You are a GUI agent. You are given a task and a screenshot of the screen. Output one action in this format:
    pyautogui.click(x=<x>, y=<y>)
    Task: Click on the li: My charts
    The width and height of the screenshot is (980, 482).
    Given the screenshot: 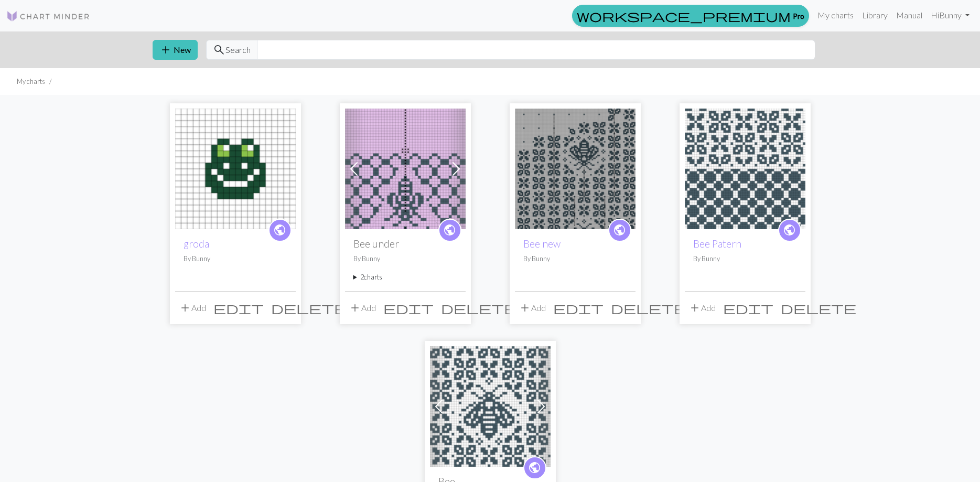 What is the action you would take?
    pyautogui.click(x=31, y=81)
    